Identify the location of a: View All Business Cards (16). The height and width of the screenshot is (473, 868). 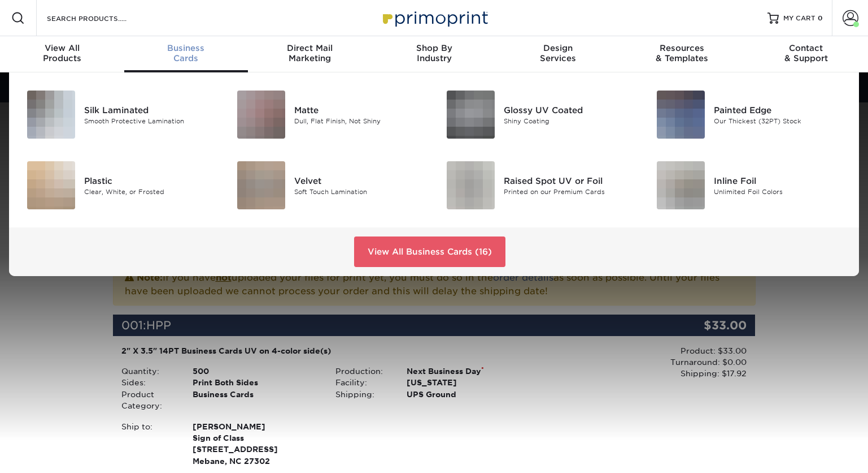
(430, 252).